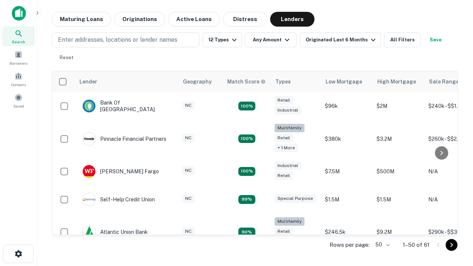 The height and width of the screenshot is (266, 473). I want to click on th: Lender, so click(127, 82).